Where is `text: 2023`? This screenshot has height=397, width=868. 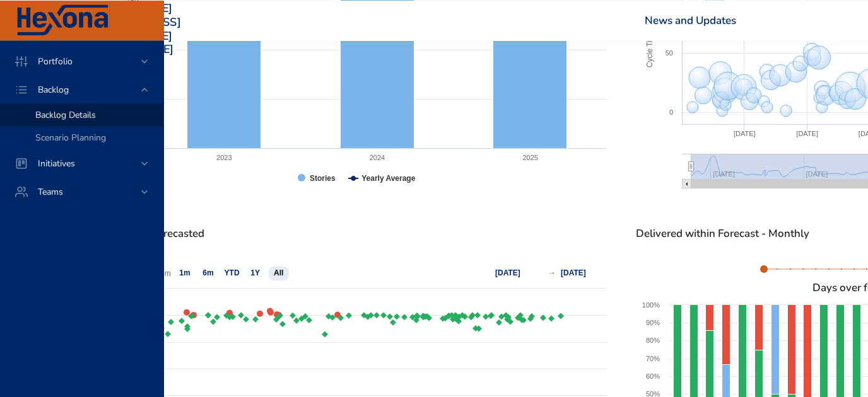 text: 2023 is located at coordinates (224, 158).